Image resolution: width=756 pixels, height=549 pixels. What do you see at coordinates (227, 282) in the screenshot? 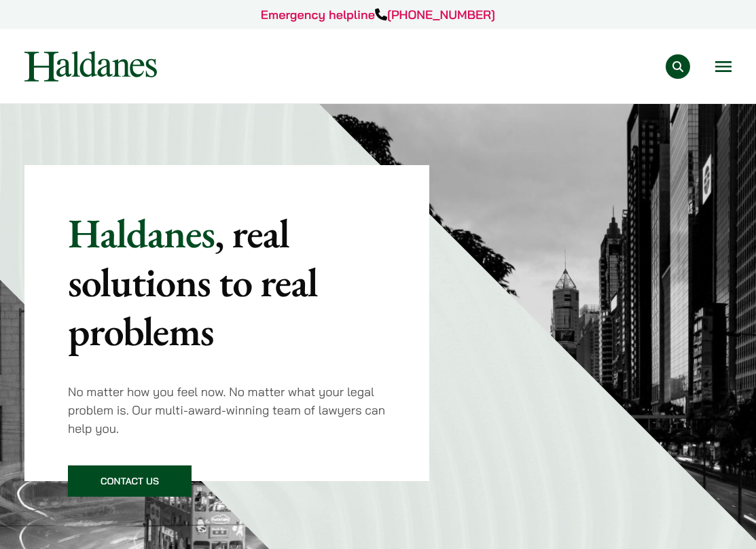
I see `p: Haldanes` at bounding box center [227, 282].